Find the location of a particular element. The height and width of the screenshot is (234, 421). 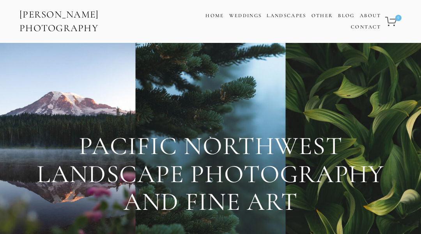

a: Home is located at coordinates (214, 16).